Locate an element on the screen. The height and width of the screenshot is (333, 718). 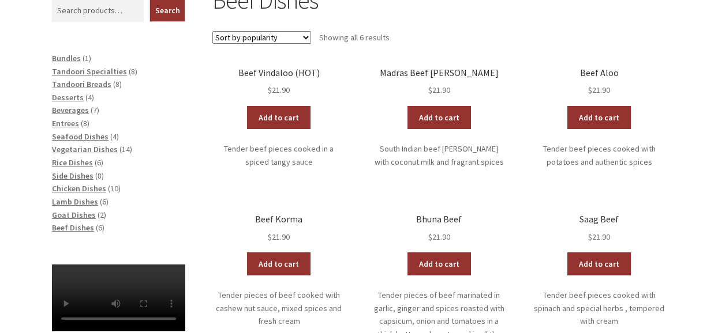
span: Rice Dishes is located at coordinates (72, 163).